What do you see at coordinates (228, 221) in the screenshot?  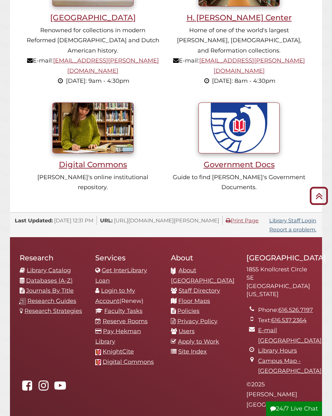 I see `i: Print Page` at bounding box center [228, 221].